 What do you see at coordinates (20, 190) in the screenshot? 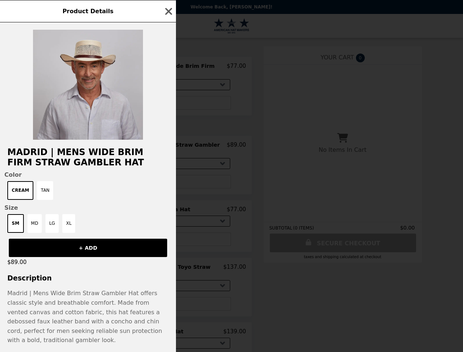
I see `button: Cream` at bounding box center [20, 190].